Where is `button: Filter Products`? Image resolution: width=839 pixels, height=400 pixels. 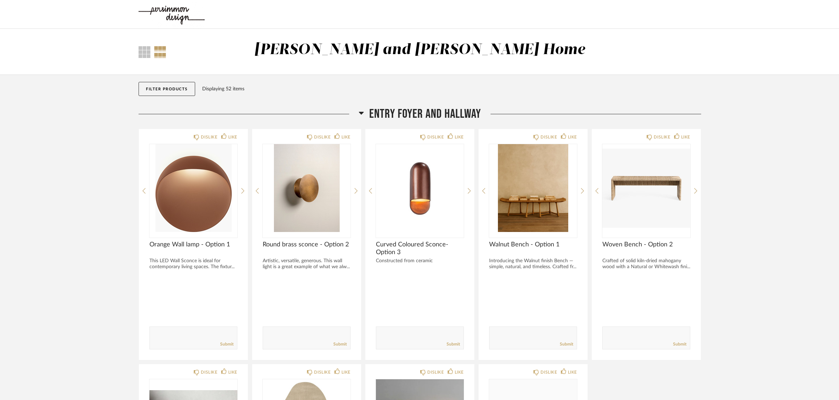
button: Filter Products is located at coordinates (167, 89).